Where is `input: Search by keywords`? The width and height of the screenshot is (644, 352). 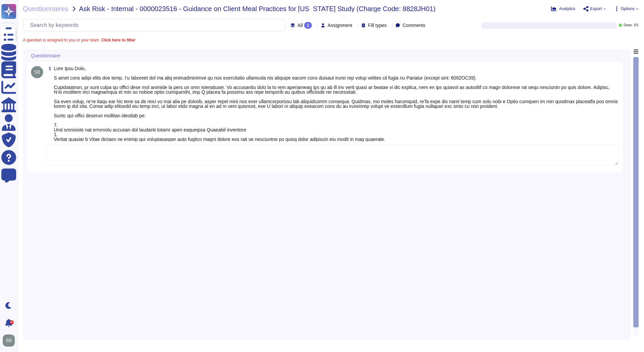
input: Search by keywords is located at coordinates (156, 25).